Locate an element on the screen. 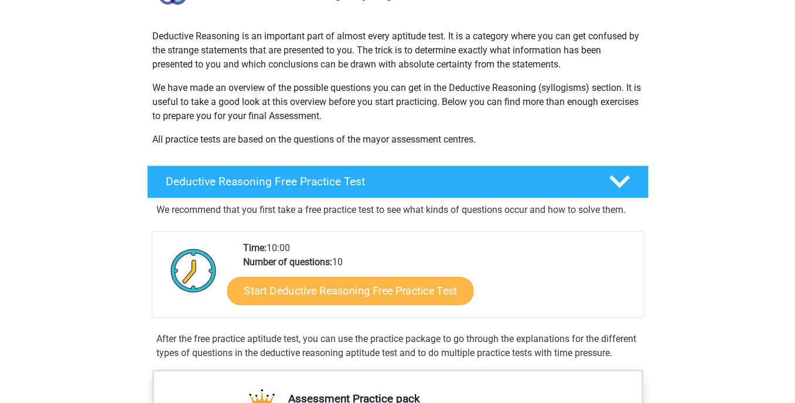 The width and height of the screenshot is (795, 403). p: We recommend that you first take a free practice test to see what kinds of questions occur and ho... is located at coordinates (398, 210).